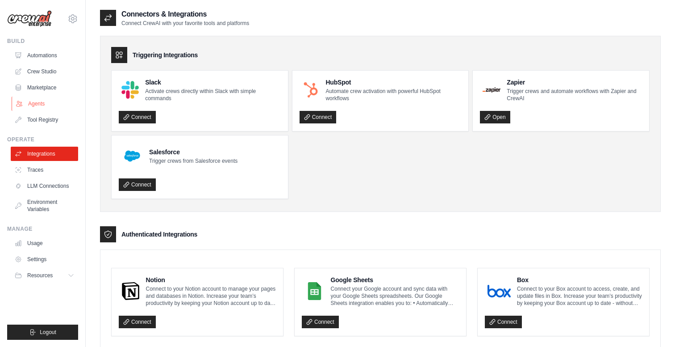 This screenshot has height=347, width=675. Describe the element at coordinates (393, 95) in the screenshot. I see `p: Automate crew activation with powerful HubSpot workflows` at that location.